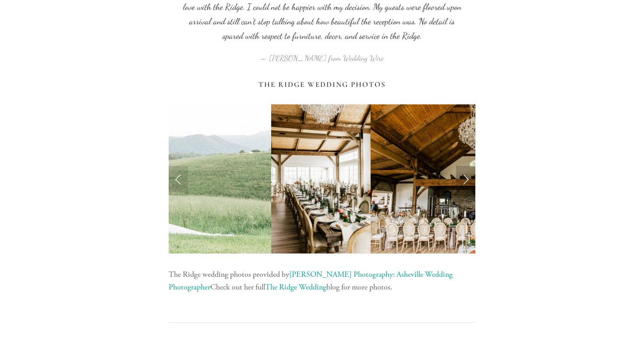 This screenshot has height=350, width=644. What do you see at coordinates (322, 281) in the screenshot?
I see `p: The Ridge wedding photos provided by Check out her full blog for more photos.` at bounding box center [322, 281].